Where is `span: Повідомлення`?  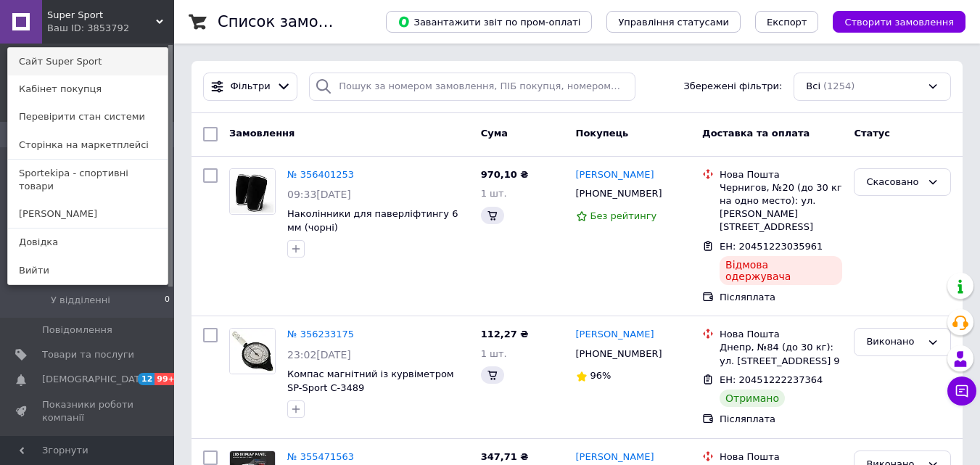 span: Повідомлення is located at coordinates (77, 330).